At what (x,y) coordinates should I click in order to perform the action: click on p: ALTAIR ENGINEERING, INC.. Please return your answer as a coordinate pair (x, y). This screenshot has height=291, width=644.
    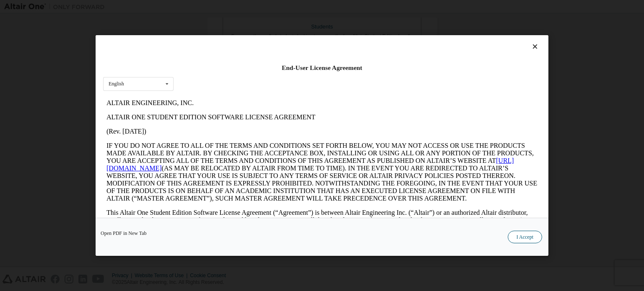
    Looking at the image, I should click on (219, 7).